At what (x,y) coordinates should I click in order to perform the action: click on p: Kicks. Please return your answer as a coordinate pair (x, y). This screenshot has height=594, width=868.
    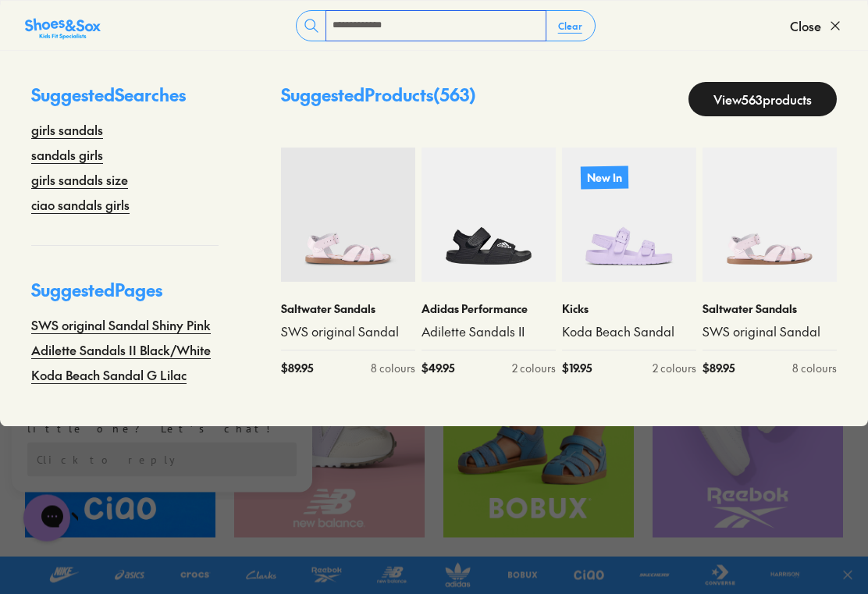
    Looking at the image, I should click on (629, 309).